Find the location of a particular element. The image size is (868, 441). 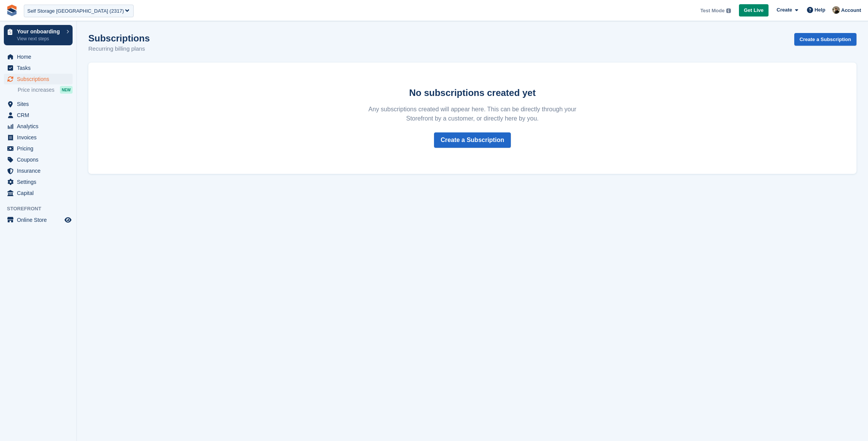

a: Preview store is located at coordinates (68, 220).